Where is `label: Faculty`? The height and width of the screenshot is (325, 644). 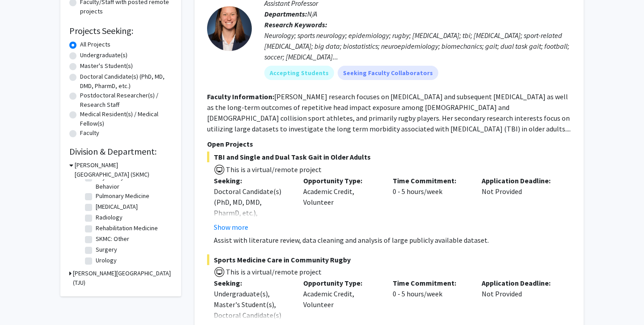
label: Faculty is located at coordinates (89, 133).